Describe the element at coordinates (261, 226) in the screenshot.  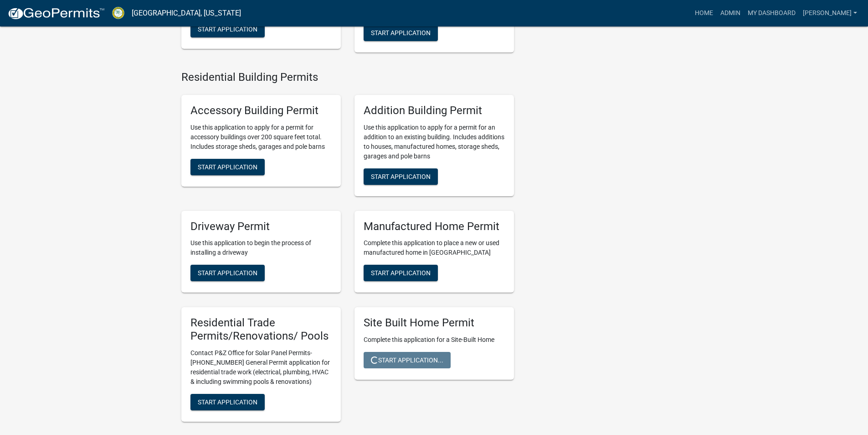
I see `h5: Driveway Permit` at that location.